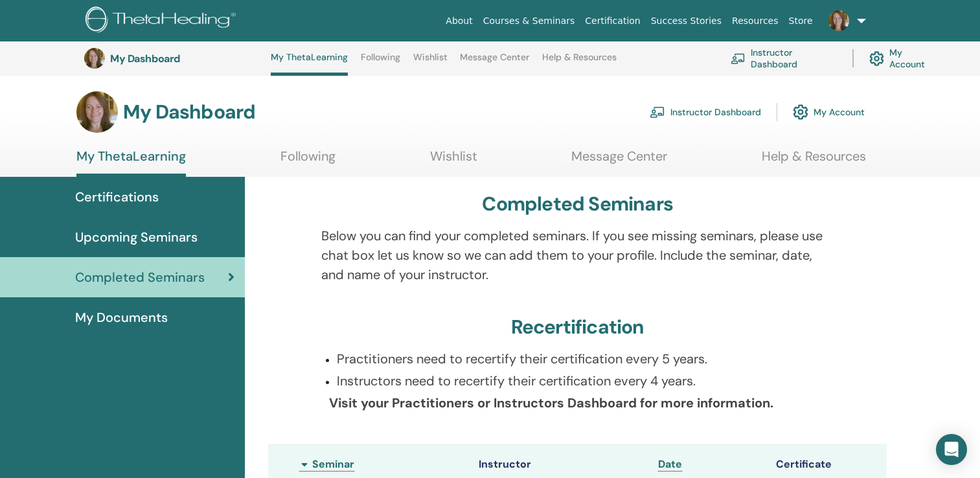 This screenshot has height=478, width=980. Describe the element at coordinates (585, 381) in the screenshot. I see `p: Instructors need to recertify their certification every 4 years.` at that location.